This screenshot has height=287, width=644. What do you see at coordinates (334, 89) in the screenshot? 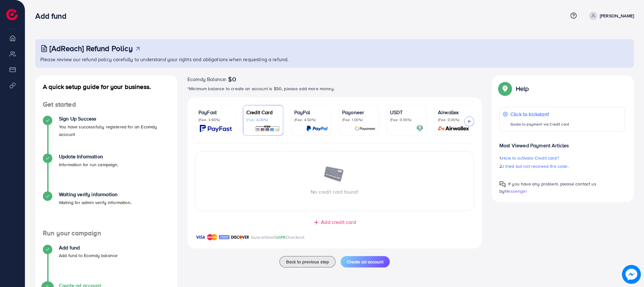
I see `p: *Minimum balance to create an account is $50, please add more money.` at bounding box center [334, 89].